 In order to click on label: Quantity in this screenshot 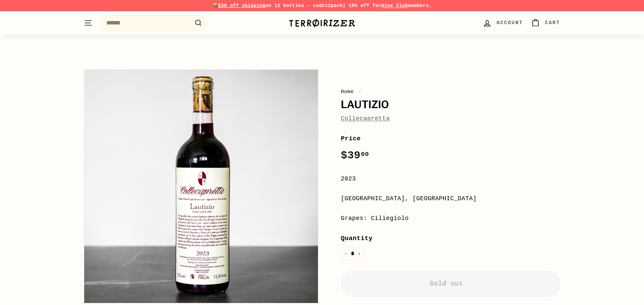, I will do `click(451, 238)`.